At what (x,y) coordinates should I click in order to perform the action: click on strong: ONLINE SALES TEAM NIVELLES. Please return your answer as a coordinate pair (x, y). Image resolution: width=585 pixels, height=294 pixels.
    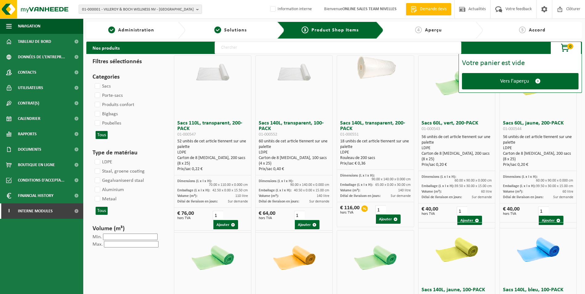
    Looking at the image, I should click on (370, 9).